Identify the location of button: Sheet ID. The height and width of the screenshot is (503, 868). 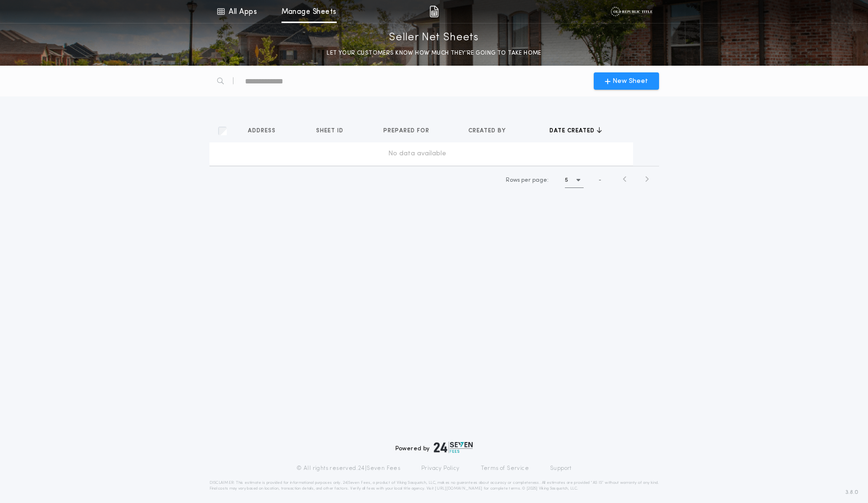
(333, 131).